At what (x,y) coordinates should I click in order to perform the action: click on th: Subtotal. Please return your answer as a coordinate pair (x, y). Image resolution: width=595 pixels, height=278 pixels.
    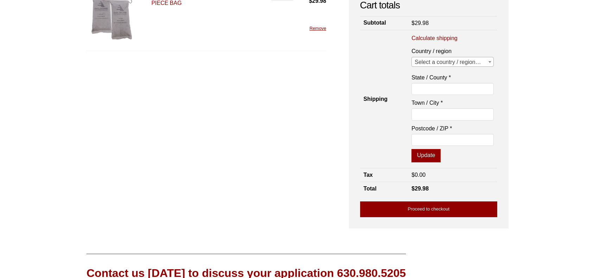
    Looking at the image, I should click on (384, 23).